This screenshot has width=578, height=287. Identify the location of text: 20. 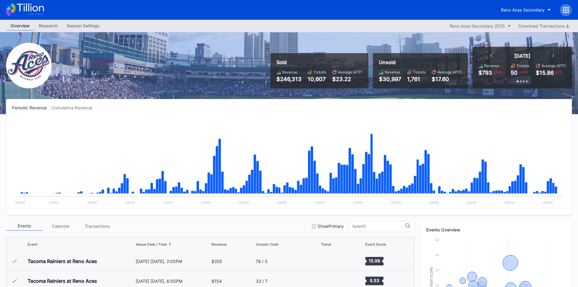
(438, 285).